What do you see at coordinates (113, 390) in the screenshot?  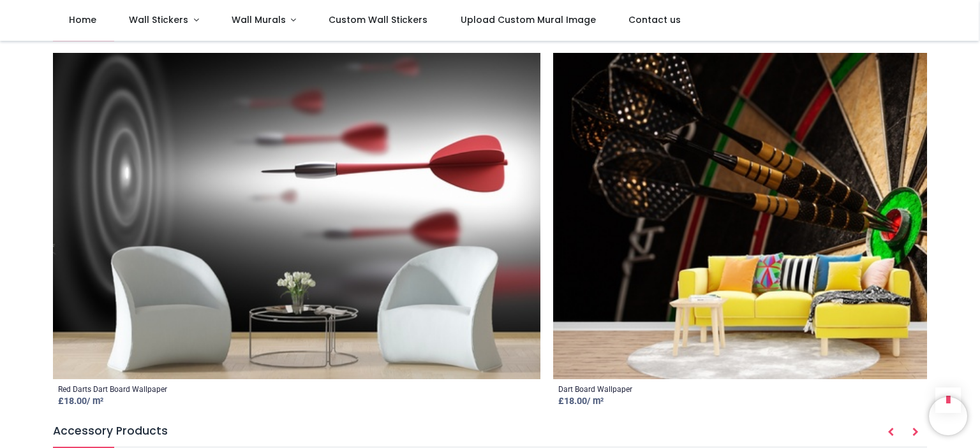 I see `div: Red Darts Dart Board Wallpaper` at bounding box center [113, 390].